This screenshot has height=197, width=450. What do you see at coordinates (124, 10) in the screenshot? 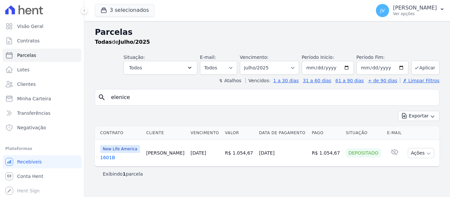
I see `button: 3 selecionados` at bounding box center [124, 10].